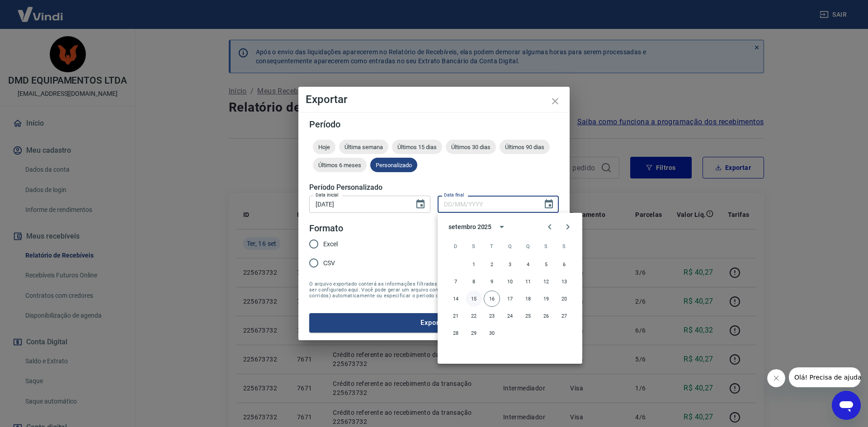  I want to click on button: 14, so click(456, 298).